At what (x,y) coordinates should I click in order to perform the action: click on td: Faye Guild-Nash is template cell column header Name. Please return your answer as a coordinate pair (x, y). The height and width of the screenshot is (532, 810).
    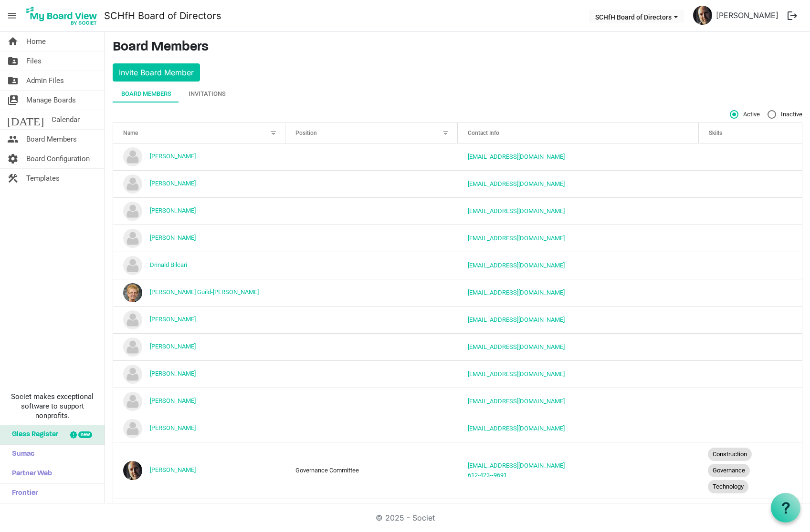
    Looking at the image, I should click on (199, 292).